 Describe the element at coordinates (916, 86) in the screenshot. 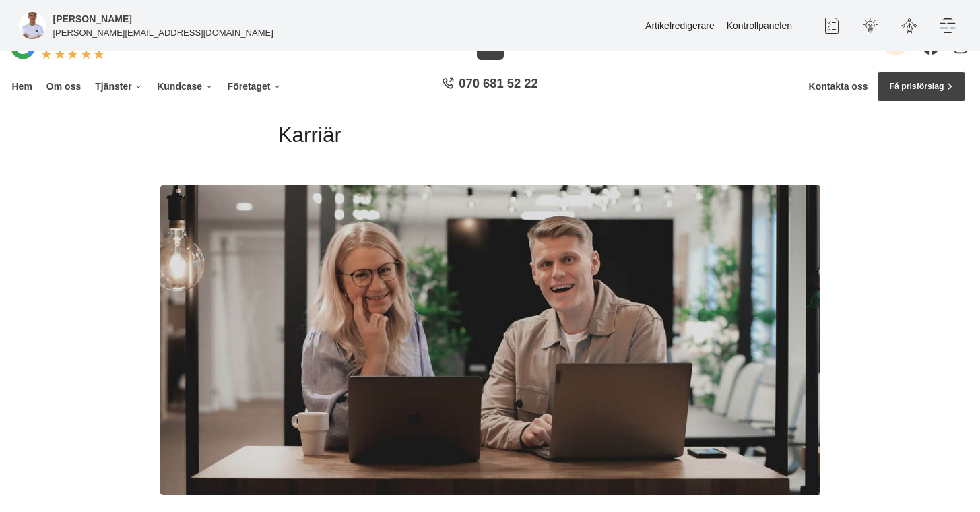

I see `span: Få prisförslag` at that location.